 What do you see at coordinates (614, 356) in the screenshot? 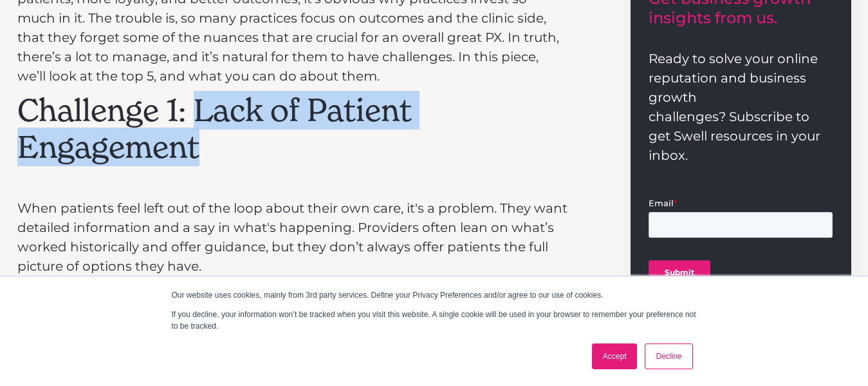
I see `a: Accept` at bounding box center [614, 356].